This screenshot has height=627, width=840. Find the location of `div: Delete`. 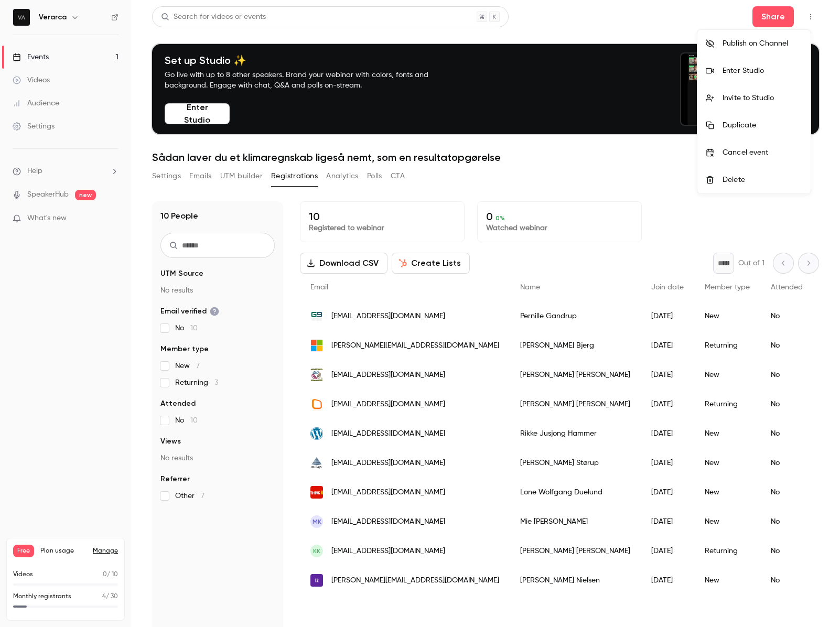

div: Delete is located at coordinates (762, 180).